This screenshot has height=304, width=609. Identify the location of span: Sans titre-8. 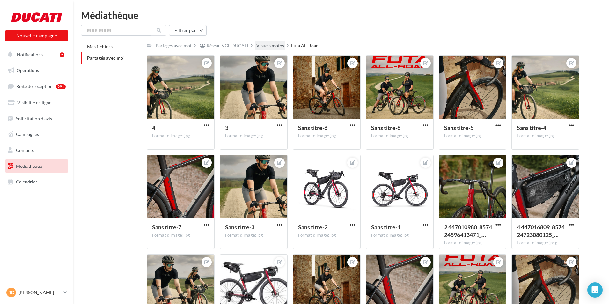
(386, 128).